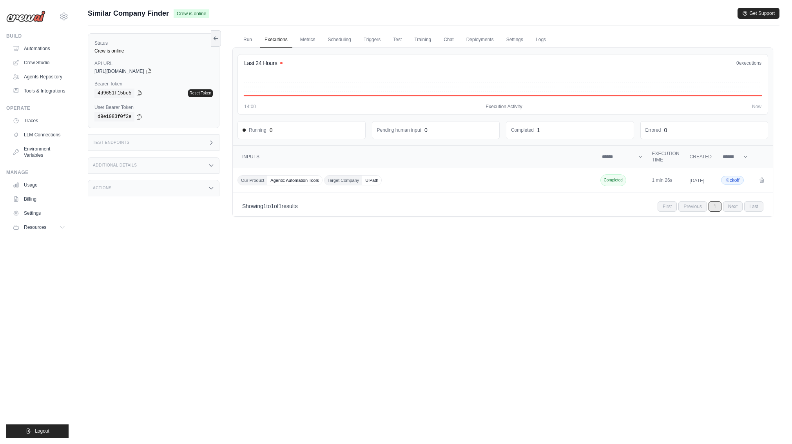 The image size is (792, 444). What do you see at coordinates (200, 93) in the screenshot?
I see `a: Reset Token` at bounding box center [200, 93].